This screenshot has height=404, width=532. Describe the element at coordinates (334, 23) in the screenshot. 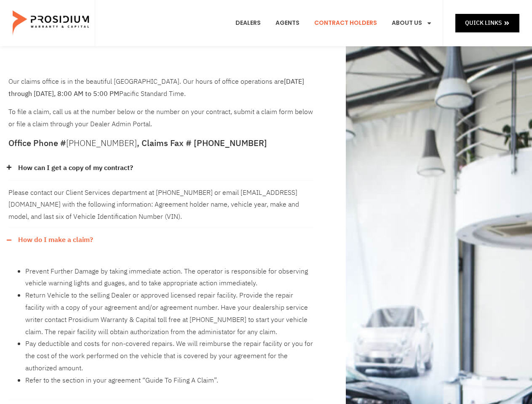

I see `nav: Menu` at that location.